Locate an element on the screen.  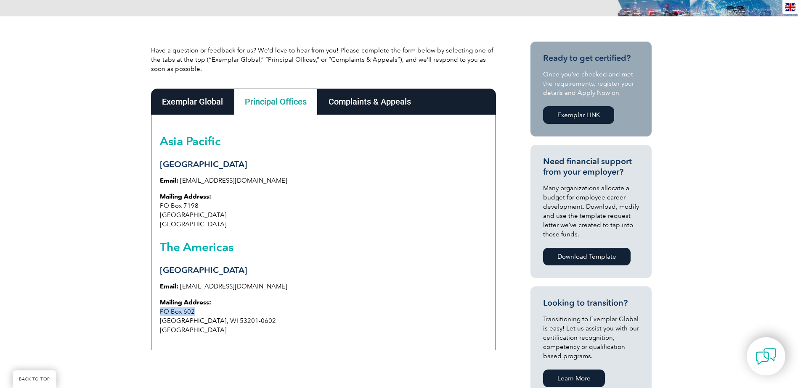
div: Exemplar Global is located at coordinates (192, 102).